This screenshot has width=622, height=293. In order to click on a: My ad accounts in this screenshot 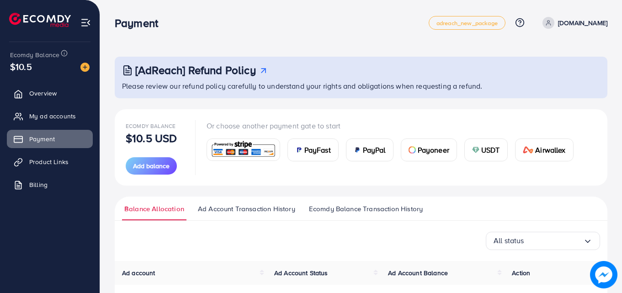, I will do `click(50, 116)`.